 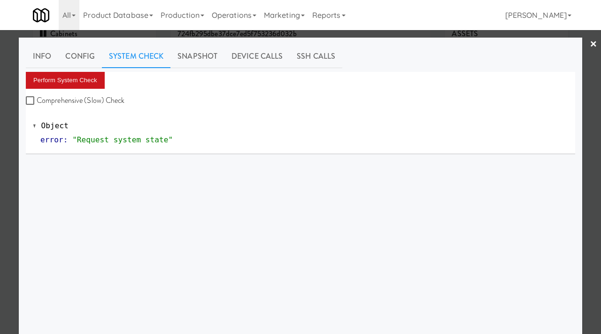 I want to click on a: Info, so click(x=42, y=56).